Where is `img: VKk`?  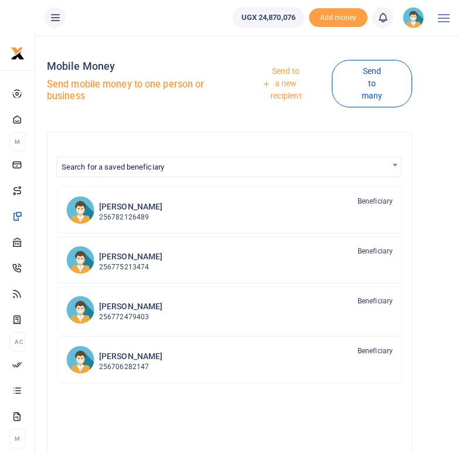
img: VKk is located at coordinates (80, 210).